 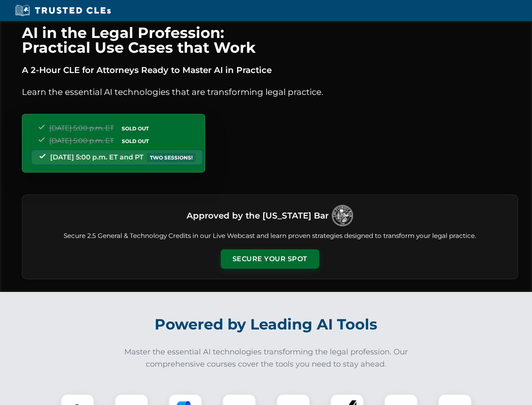 What do you see at coordinates (270, 92) in the screenshot?
I see `p: Learn the essential AI technologies that are transforming legal practice.` at bounding box center [270, 92].